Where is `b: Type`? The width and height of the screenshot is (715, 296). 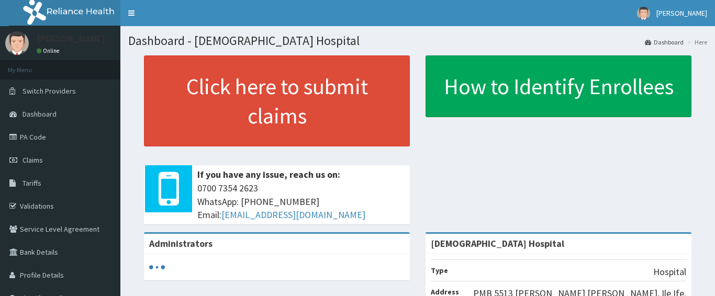 b: Type is located at coordinates (439, 271).